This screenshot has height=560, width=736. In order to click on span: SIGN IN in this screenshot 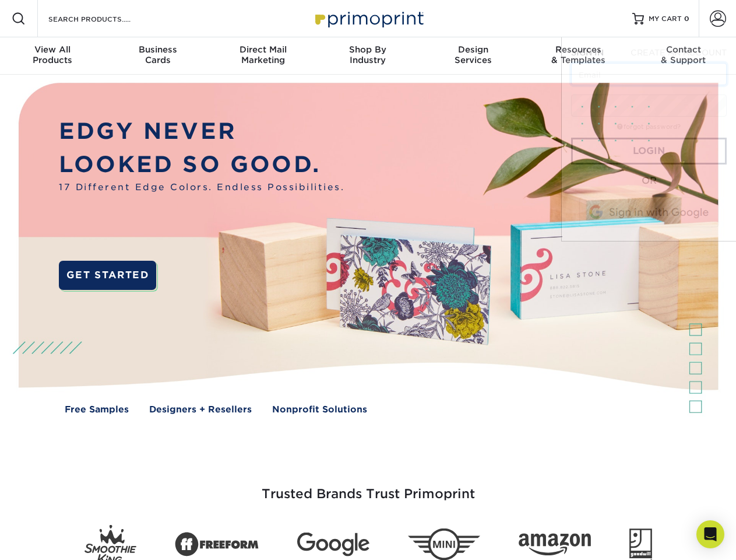, I will do `click(588, 53)`.